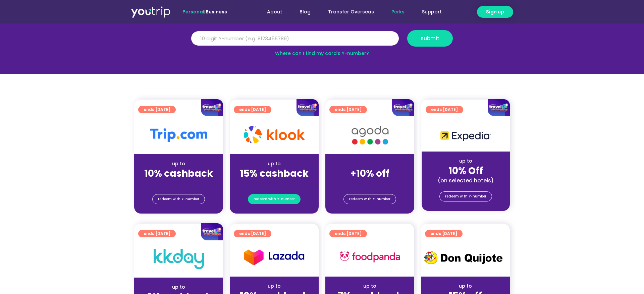 The width and height of the screenshot is (644, 294). I want to click on strong: 10% cashback, so click(178, 174).